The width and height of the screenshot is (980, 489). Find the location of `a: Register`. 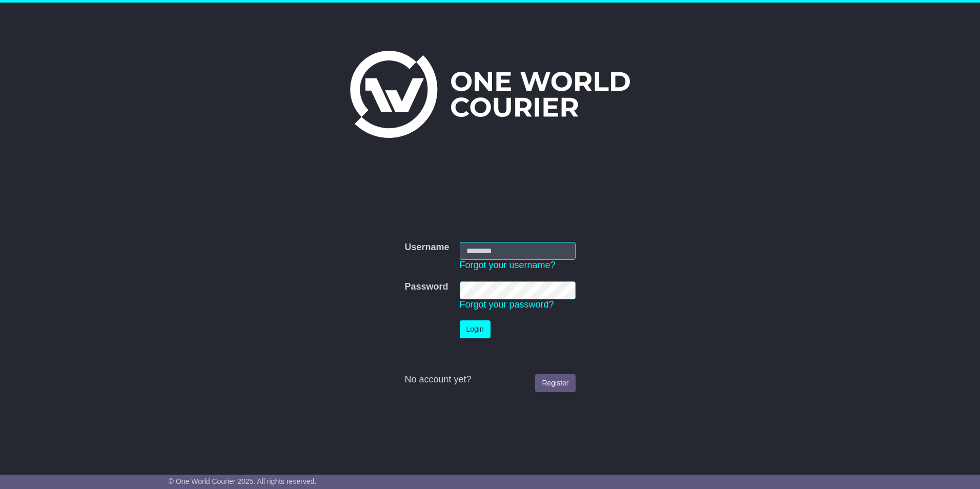

a: Register is located at coordinates (555, 383).